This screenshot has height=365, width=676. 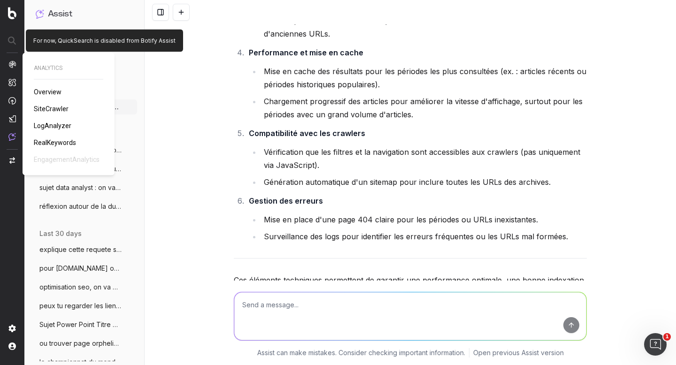 What do you see at coordinates (49, 92) in the screenshot?
I see `a: Overview` at bounding box center [49, 92].